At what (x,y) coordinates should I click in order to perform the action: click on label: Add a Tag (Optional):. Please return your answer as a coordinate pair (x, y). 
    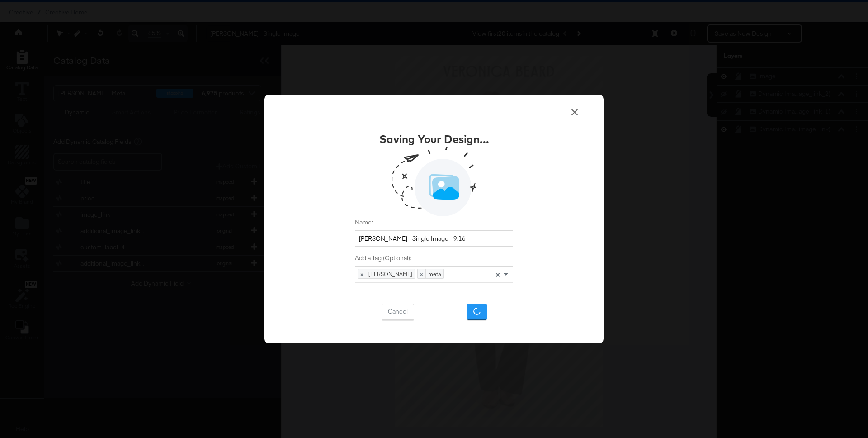
    Looking at the image, I should click on (434, 258).